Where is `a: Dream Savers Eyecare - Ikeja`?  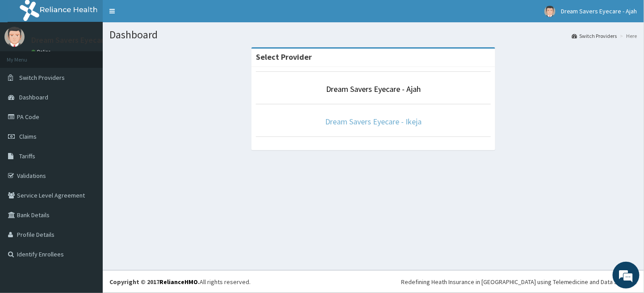
a: Dream Savers Eyecare - Ikeja is located at coordinates (373, 122).